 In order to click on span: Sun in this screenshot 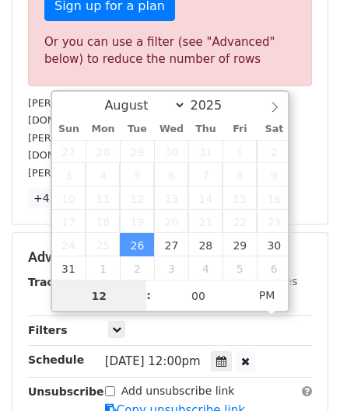, I will do `click(69, 129)`.